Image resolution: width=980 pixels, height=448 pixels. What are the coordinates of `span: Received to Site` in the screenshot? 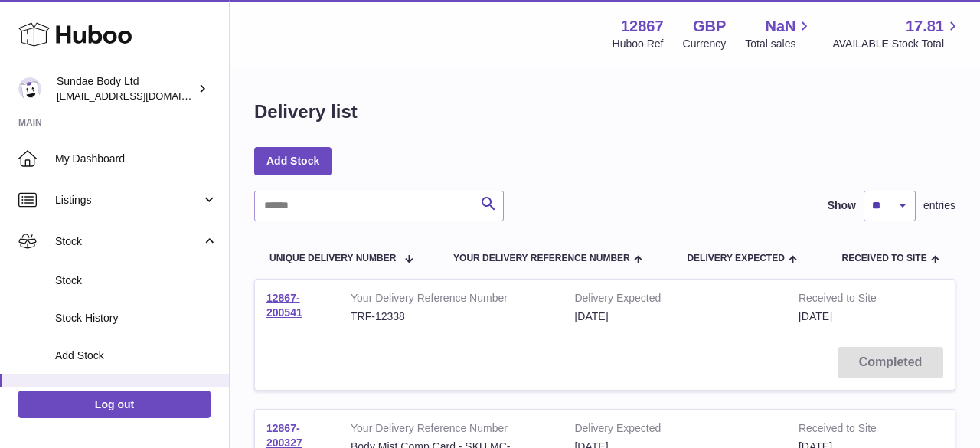 It's located at (884, 258).